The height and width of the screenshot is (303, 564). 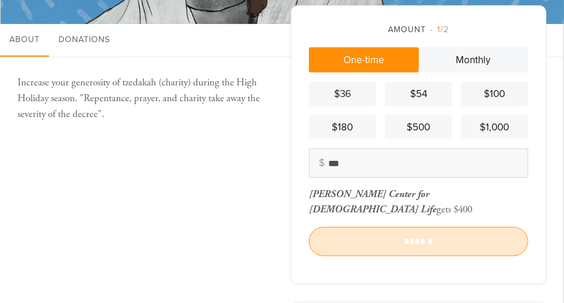 What do you see at coordinates (440, 29) in the screenshot?
I see `span: /2` at bounding box center [440, 29].